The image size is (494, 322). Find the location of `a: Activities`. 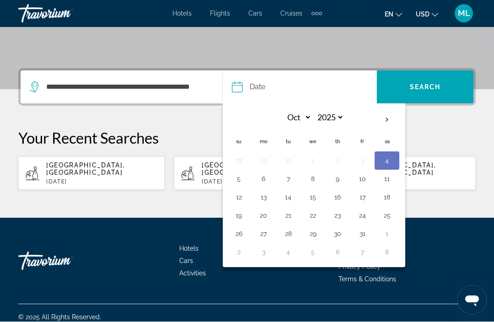

a: Activities is located at coordinates (193, 274).